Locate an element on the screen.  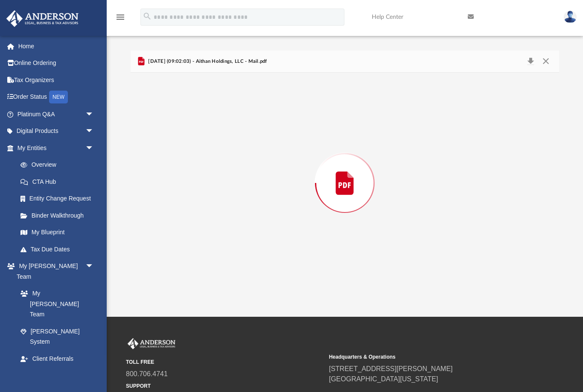
small: SUPPORT is located at coordinates (225, 385).